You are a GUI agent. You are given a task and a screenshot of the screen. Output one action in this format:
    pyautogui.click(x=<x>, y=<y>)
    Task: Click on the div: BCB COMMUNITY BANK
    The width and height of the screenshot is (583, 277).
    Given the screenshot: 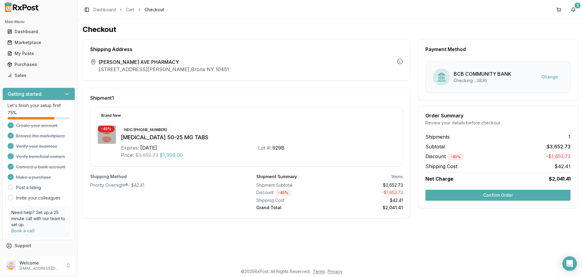 What is the action you would take?
    pyautogui.click(x=483, y=74)
    